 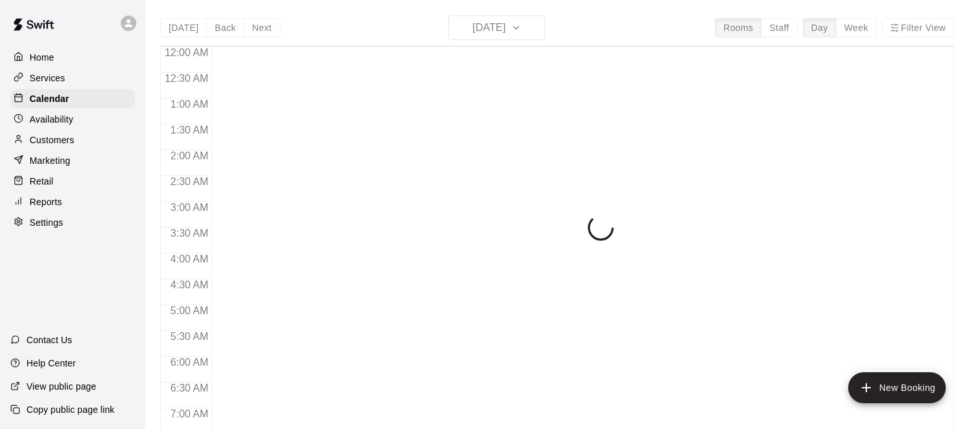 What do you see at coordinates (72, 99) in the screenshot?
I see `a: Calendar` at bounding box center [72, 99].